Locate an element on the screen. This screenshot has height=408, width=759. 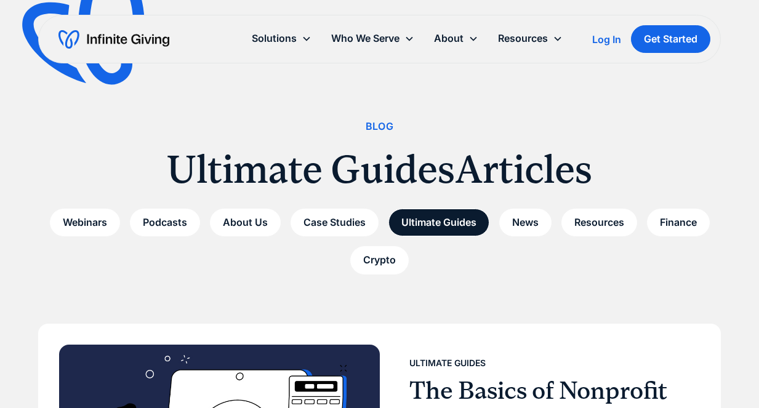
a: Resources is located at coordinates (599, 222).